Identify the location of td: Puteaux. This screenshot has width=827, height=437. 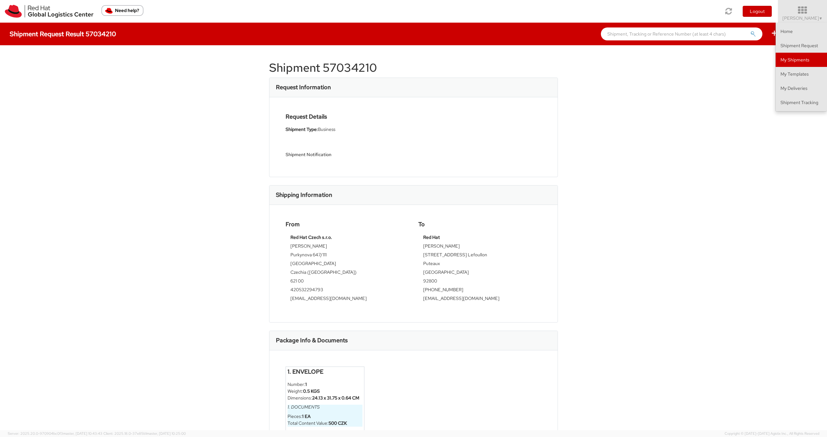
(480, 264).